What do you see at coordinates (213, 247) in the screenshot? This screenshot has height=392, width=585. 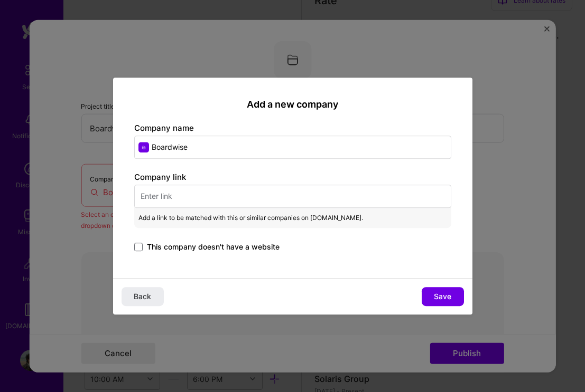 I see `span: This company doesn't have a website` at bounding box center [213, 247].